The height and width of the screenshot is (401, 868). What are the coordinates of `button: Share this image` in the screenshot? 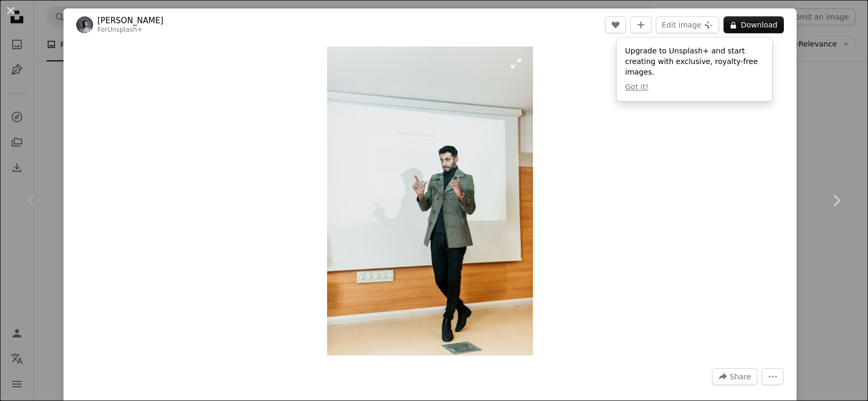 It's located at (735, 376).